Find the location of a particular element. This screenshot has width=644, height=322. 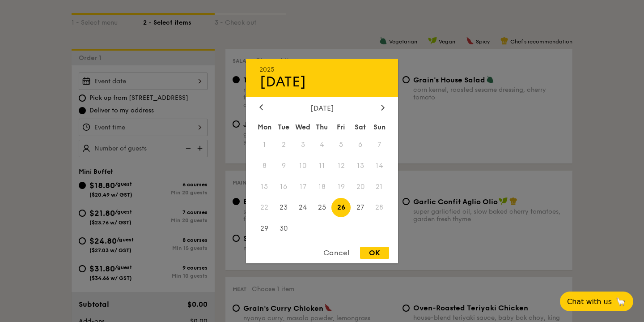

span: 27 is located at coordinates (360, 207).